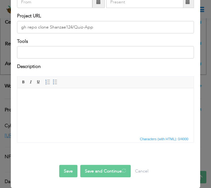 The width and height of the screenshot is (211, 188). Describe the element at coordinates (29, 16) in the screenshot. I see `label: Project URL` at that location.